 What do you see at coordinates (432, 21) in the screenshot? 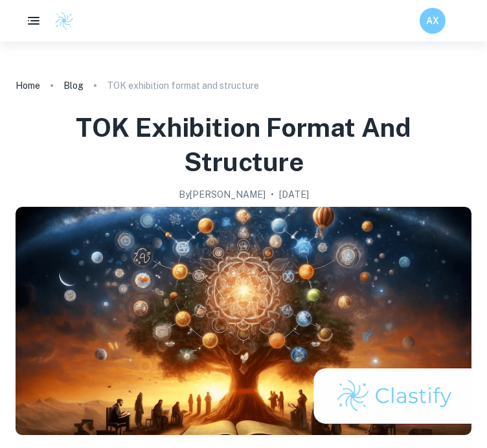
I see `button: AX` at bounding box center [432, 21].